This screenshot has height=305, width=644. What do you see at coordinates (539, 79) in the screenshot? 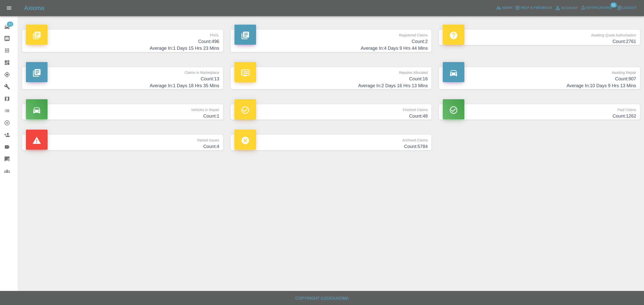
I see `h4: Count: 907` at bounding box center [539, 79].